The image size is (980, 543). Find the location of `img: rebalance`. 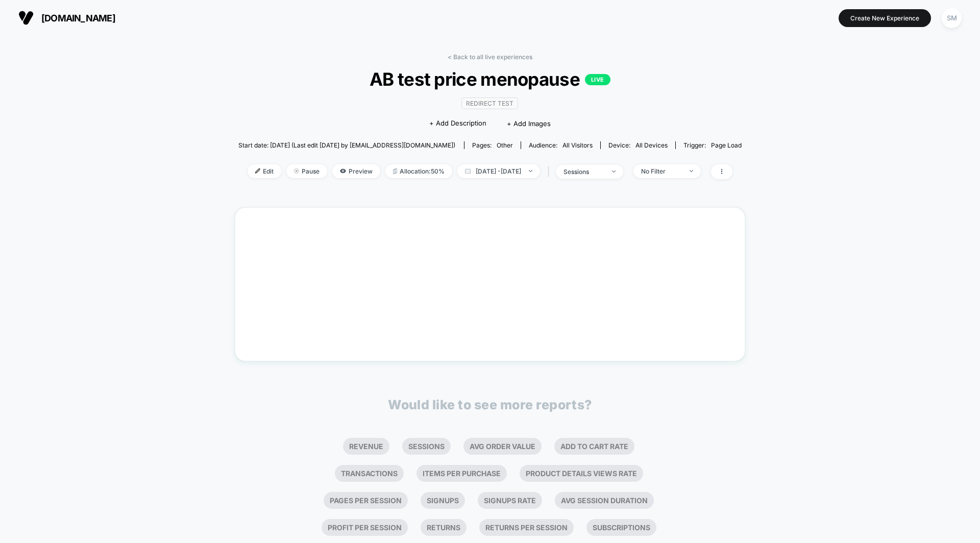

img: rebalance is located at coordinates (395, 171).